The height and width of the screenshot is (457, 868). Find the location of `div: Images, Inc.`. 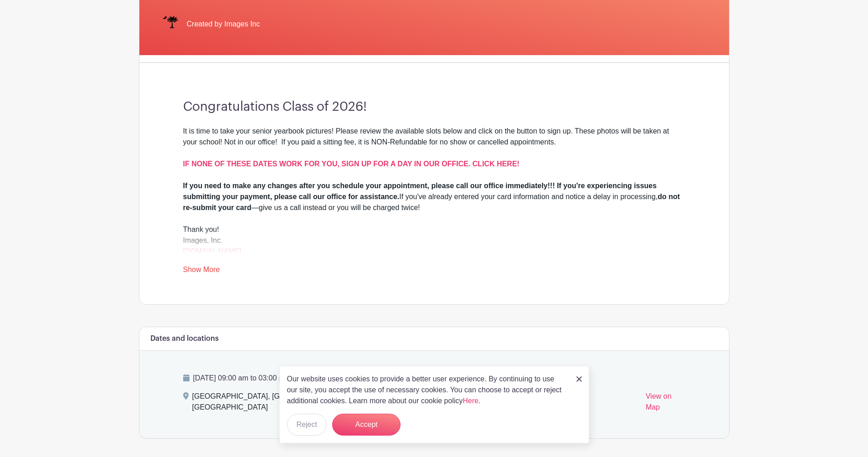

div: Images, Inc. is located at coordinates (434, 246).